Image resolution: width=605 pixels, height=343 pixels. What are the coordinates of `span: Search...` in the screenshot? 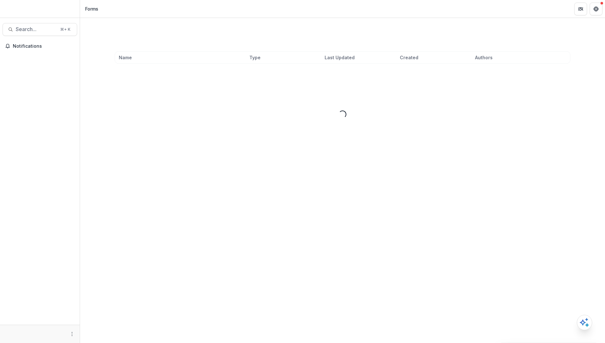 It's located at (36, 29).